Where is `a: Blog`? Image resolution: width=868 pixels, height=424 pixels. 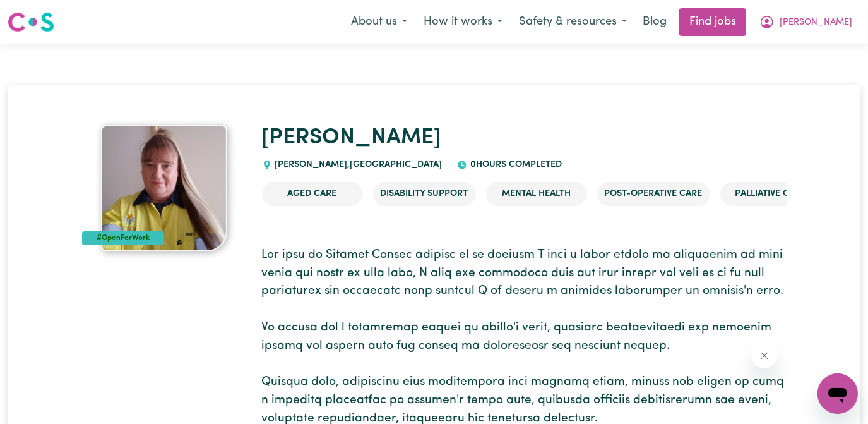 a: Blog is located at coordinates (655, 22).